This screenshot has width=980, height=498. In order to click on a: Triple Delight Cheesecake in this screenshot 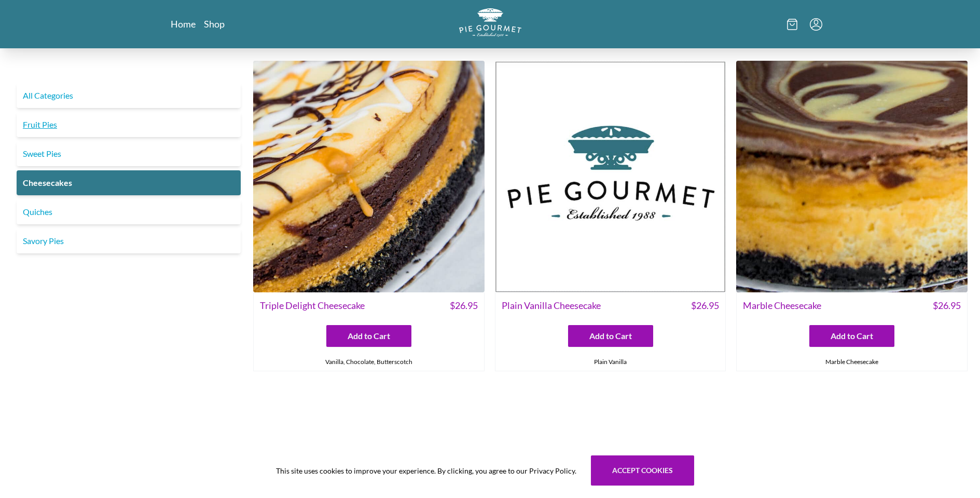, I will do `click(369, 176)`.